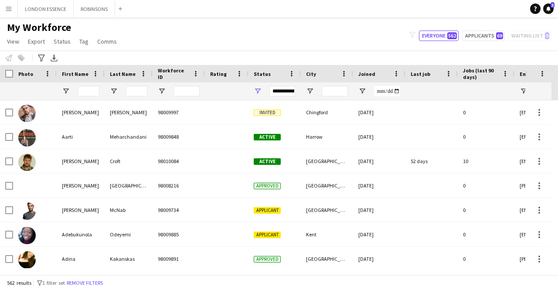 The height and width of the screenshot is (290, 558). What do you see at coordinates (179, 112) in the screenshot?
I see `div: 98009997` at bounding box center [179, 112].